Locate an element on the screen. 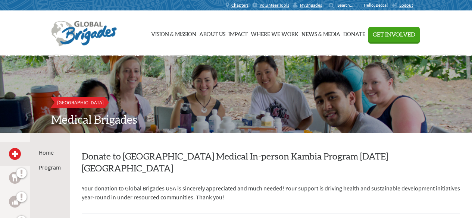 The width and height of the screenshot is (472, 218). a: Medical is located at coordinates (15, 154).